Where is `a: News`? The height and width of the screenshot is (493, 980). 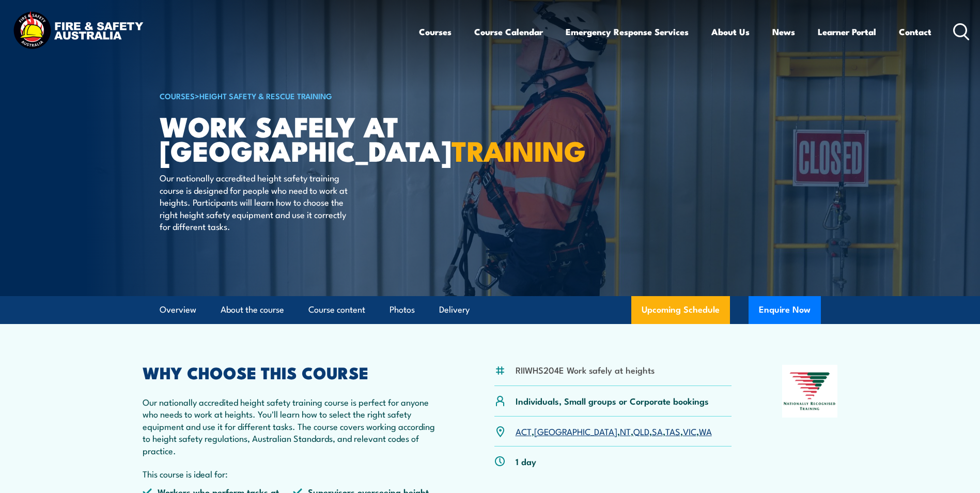
a: News is located at coordinates (784, 32).